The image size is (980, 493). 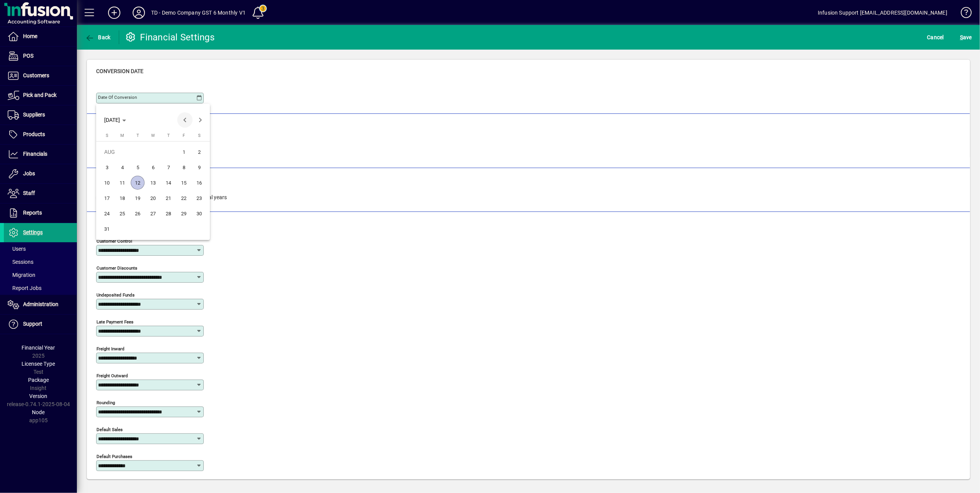 I want to click on span: 9, so click(x=199, y=167).